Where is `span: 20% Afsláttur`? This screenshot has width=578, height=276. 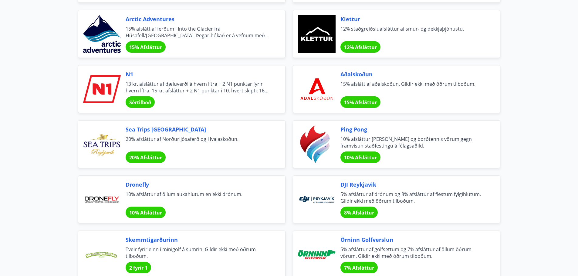 span: 20% Afsláttur is located at coordinates (146, 158).